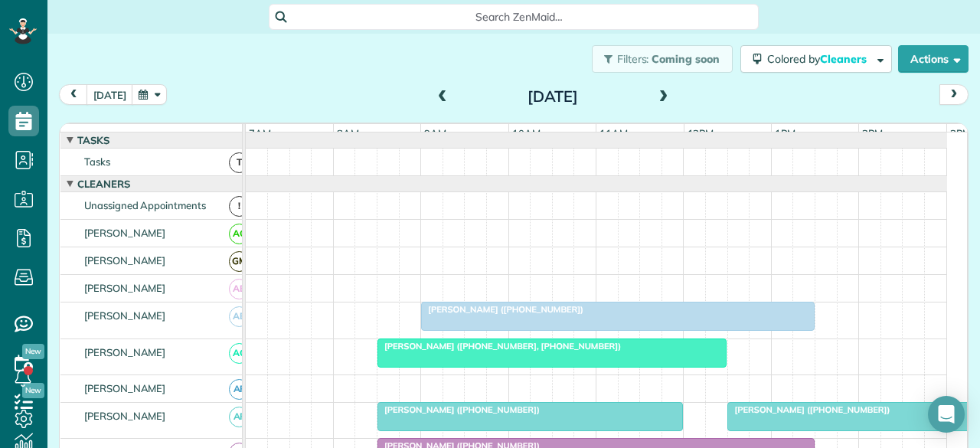  What do you see at coordinates (686, 59) in the screenshot?
I see `span: Coming soon` at bounding box center [686, 59].